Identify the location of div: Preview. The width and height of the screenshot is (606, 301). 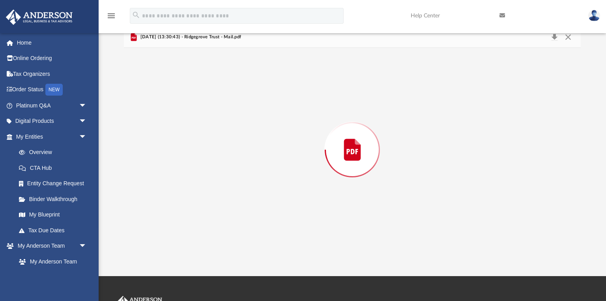
(352, 139).